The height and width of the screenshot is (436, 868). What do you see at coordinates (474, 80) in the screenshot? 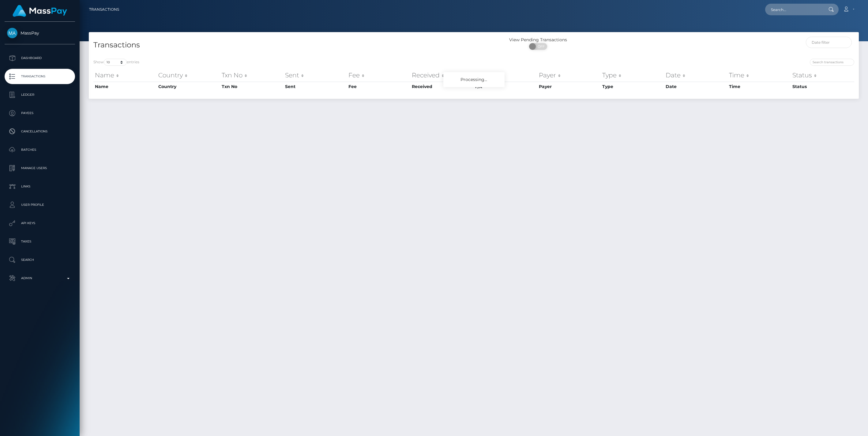
I see `div: Processing...` at bounding box center [474, 80].